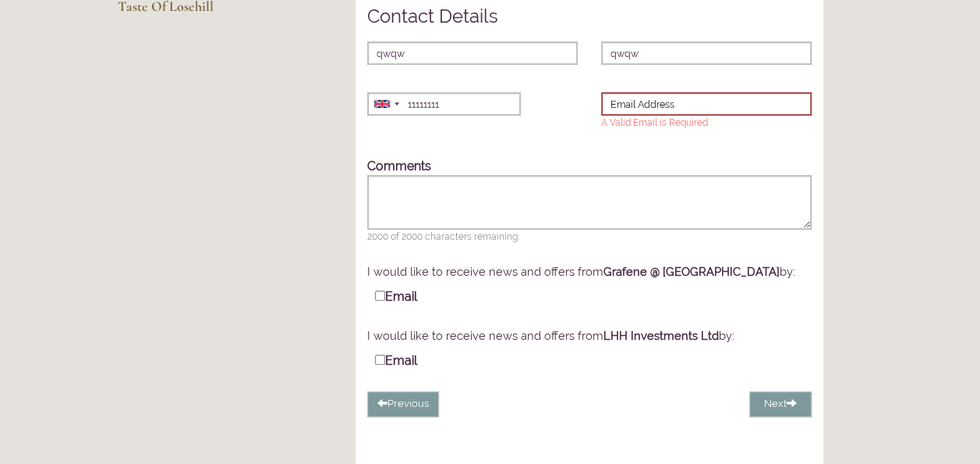 The image size is (980, 464). I want to click on label: Comments, so click(399, 166).